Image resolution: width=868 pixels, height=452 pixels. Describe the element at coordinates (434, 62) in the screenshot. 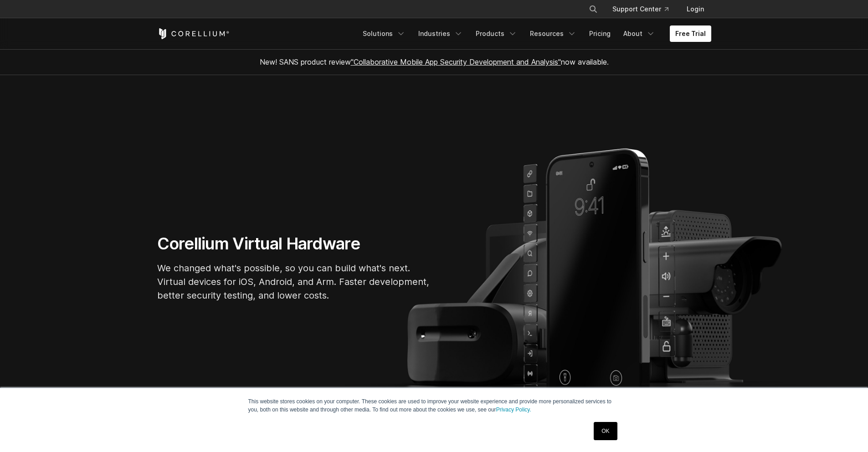

I see `span: New! SANS product review now available.` at that location.